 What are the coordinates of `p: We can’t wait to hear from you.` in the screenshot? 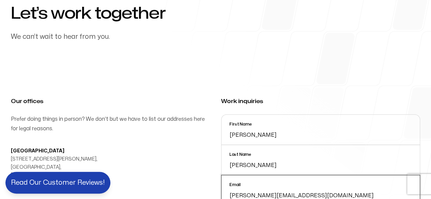 It's located at (142, 37).